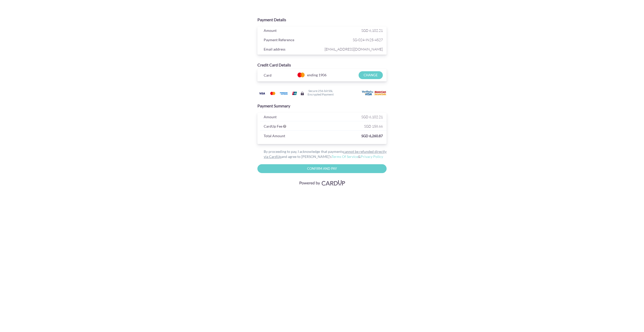 Image resolution: width=644 pixels, height=332 pixels. Describe the element at coordinates (275, 76) in the screenshot. I see `div: Card` at that location.